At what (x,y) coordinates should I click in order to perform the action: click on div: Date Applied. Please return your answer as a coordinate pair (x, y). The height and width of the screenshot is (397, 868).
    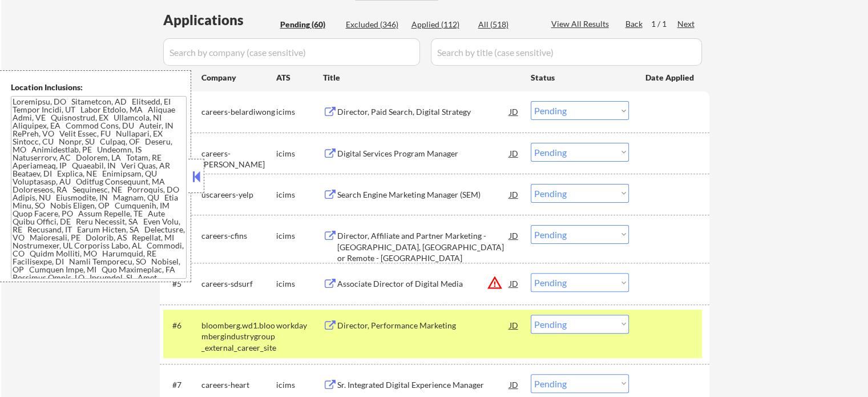
    Looking at the image, I should click on (671, 78).